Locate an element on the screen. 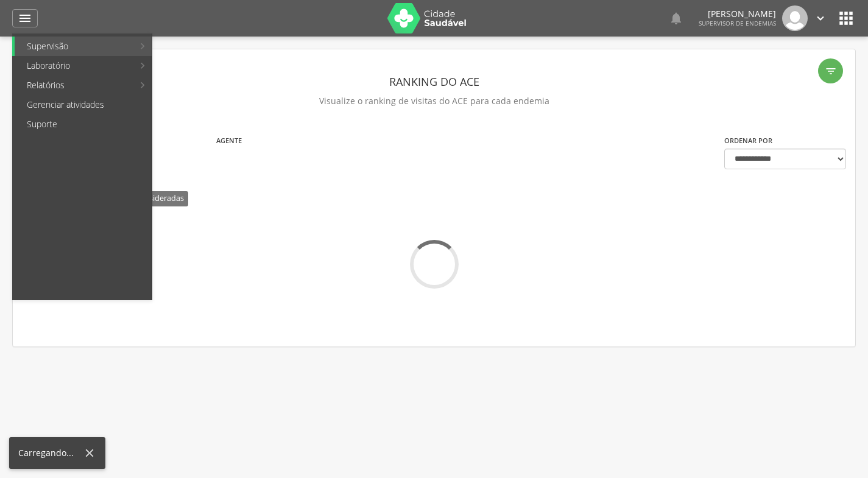  label: Agente is located at coordinates (229, 140).